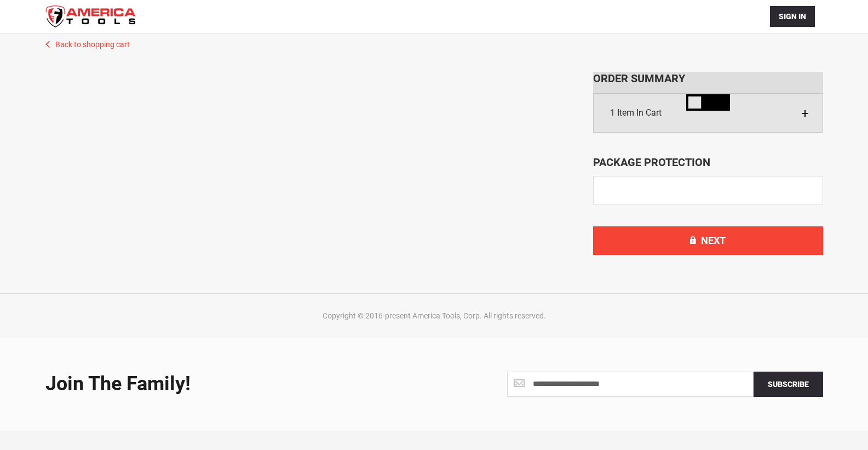  What do you see at coordinates (235, 384) in the screenshot?
I see `div: Join the Family!` at bounding box center [235, 384].